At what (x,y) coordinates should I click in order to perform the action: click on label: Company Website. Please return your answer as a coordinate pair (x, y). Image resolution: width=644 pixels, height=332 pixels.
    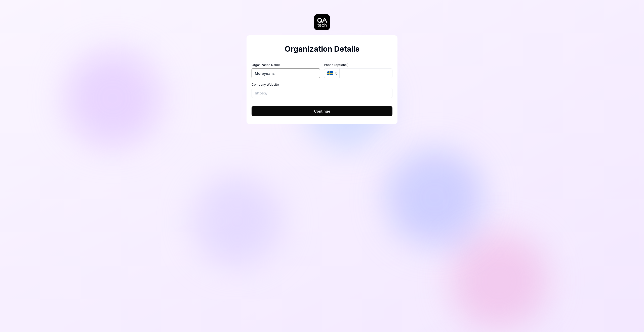
    Looking at the image, I should click on (322, 84).